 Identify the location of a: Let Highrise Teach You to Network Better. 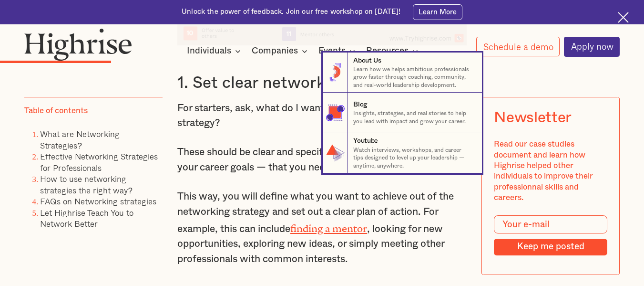
(87, 218).